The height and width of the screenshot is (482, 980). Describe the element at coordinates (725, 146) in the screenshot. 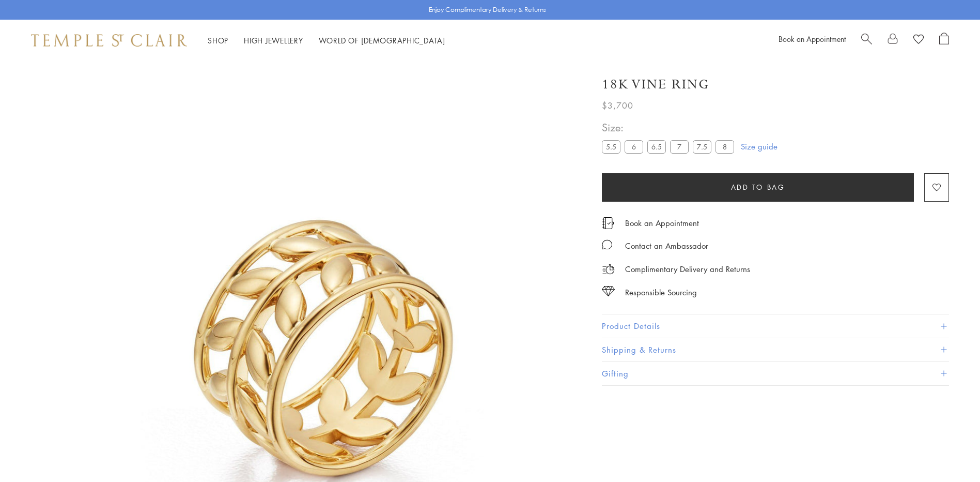

I see `label: 8` at that location.